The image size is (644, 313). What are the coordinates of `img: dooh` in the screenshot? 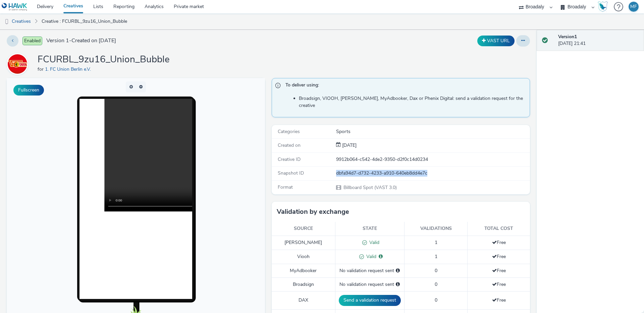 It's located at (6, 22).